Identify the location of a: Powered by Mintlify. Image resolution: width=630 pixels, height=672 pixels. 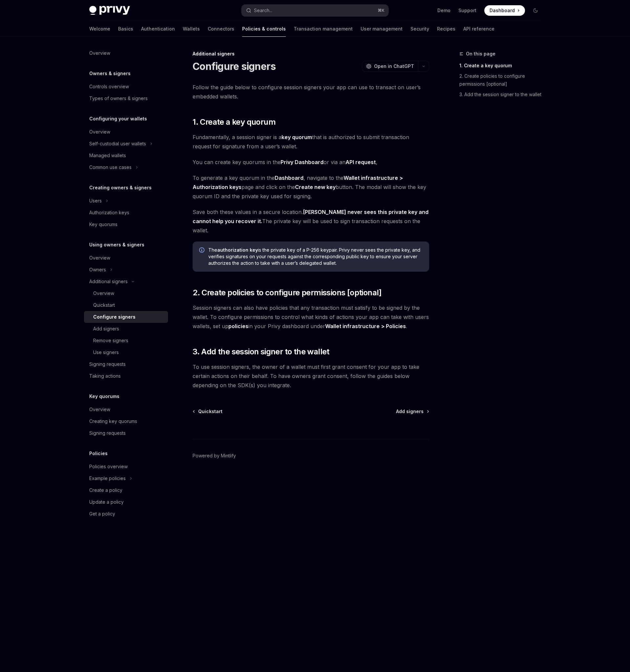
(214, 455).